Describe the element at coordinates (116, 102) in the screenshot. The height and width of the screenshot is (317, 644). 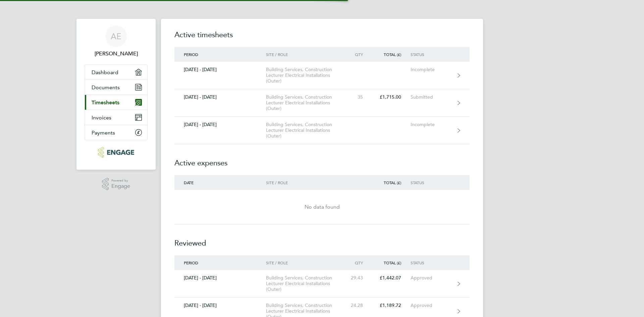
I see `a: Timesheets` at that location.